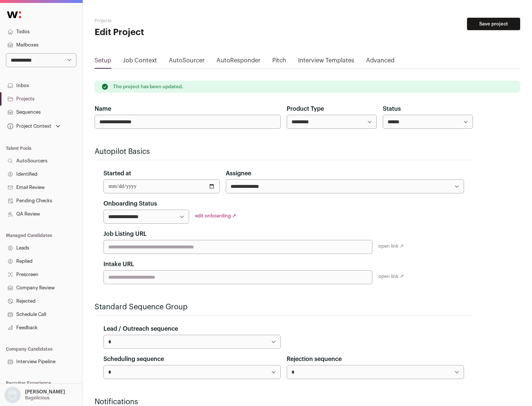 The height and width of the screenshot is (406, 532). I want to click on label: Job Listing URL, so click(125, 234).